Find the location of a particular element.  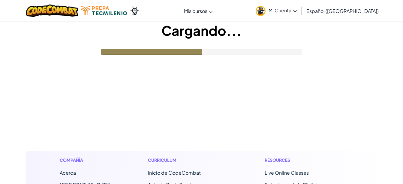

a: CodeCombat logo is located at coordinates (52, 11).